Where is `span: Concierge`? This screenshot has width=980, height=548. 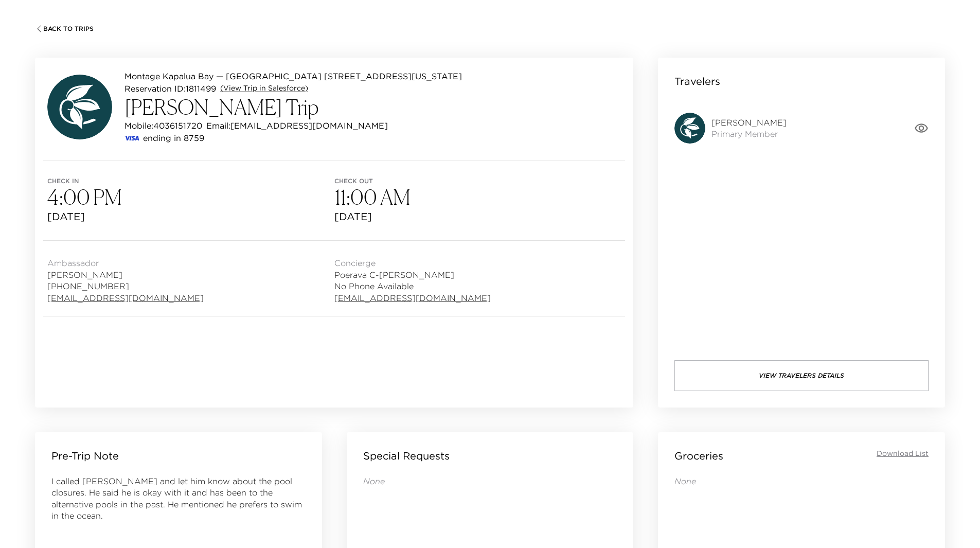 span: Concierge is located at coordinates (413, 263).